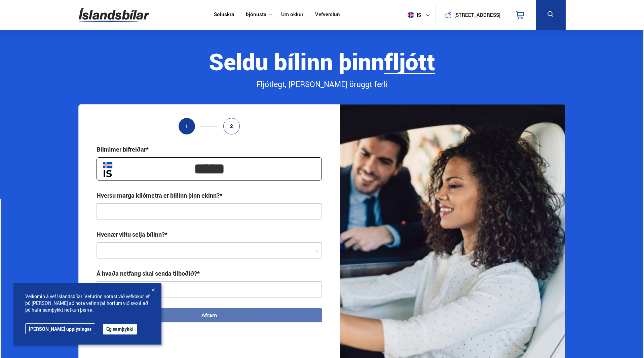  I want to click on div: Hversu marga kílómetra er bíllinn þinn ekinn?*, so click(160, 195).